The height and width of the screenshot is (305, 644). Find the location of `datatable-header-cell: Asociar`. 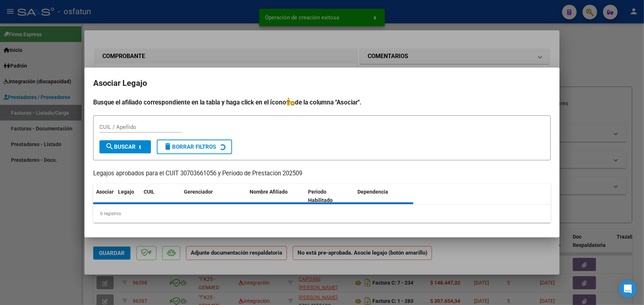

datatable-header-cell: Asociar is located at coordinates (104, 196).